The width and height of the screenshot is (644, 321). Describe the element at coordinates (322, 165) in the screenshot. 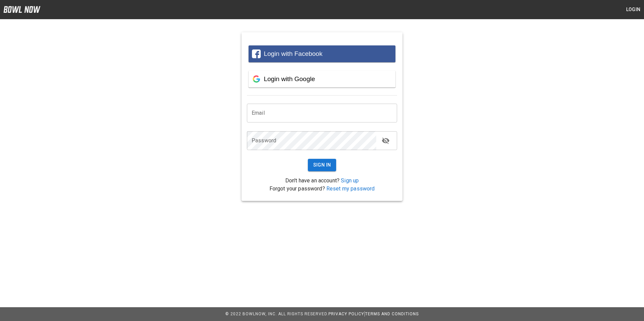

I see `button: Sign In` at that location.